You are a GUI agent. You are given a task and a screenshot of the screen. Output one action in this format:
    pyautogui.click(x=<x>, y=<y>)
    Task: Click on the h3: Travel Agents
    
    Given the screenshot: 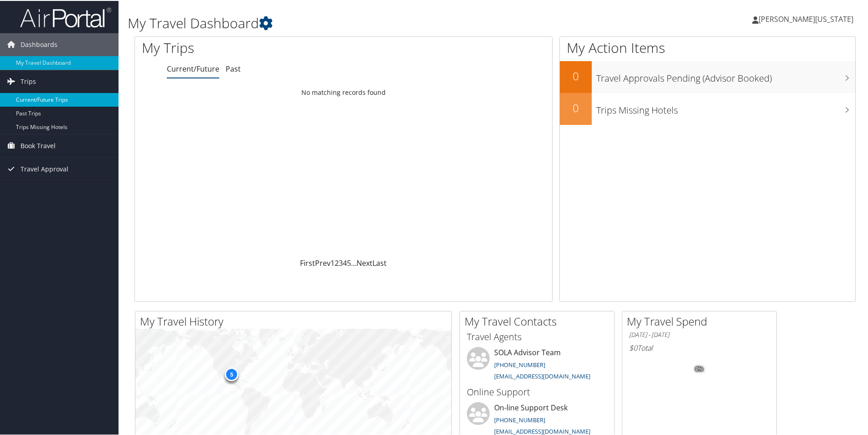 What is the action you would take?
    pyautogui.click(x=537, y=336)
    